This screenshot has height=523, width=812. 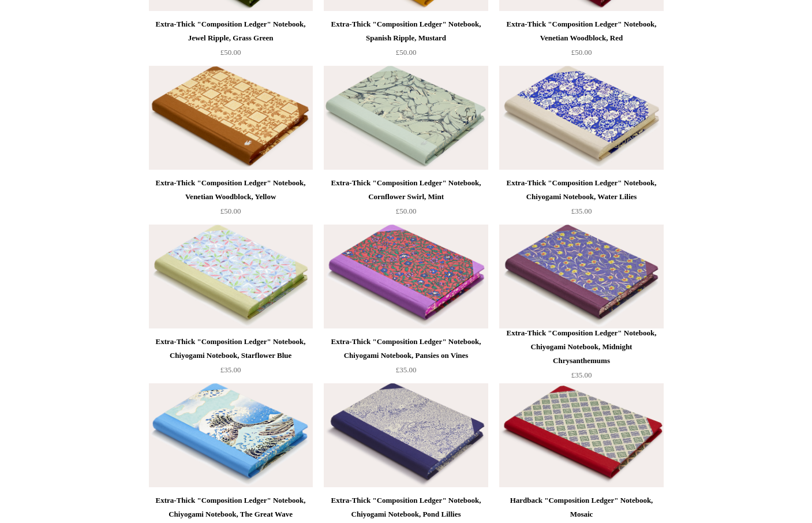 What do you see at coordinates (231, 349) in the screenshot?
I see `div: Extra-Thick "Composition Ledger" Notebook, Chiyogami Notebook, Starflower Blue` at bounding box center [231, 349].